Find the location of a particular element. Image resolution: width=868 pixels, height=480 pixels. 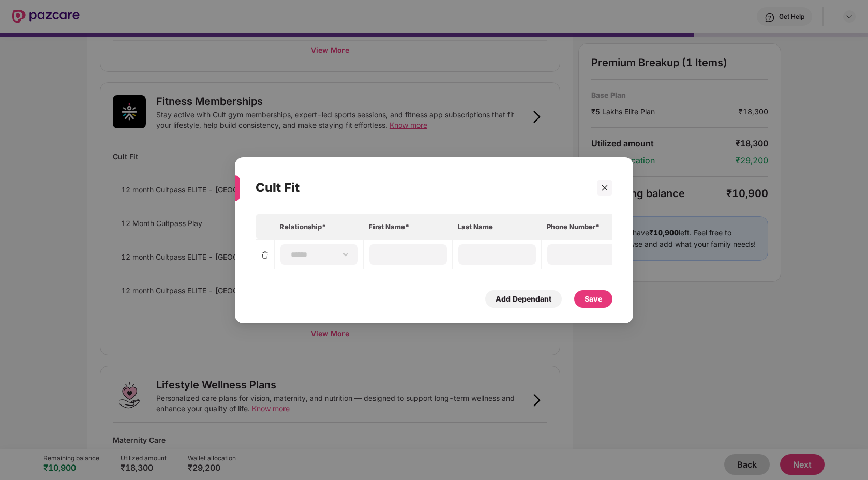

div: Add Dependant is located at coordinates (523, 298).